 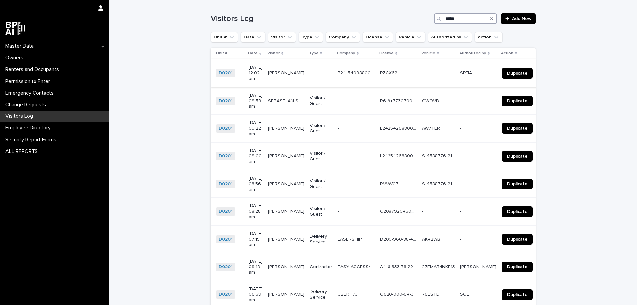 I want to click on p: License, so click(x=387, y=53).